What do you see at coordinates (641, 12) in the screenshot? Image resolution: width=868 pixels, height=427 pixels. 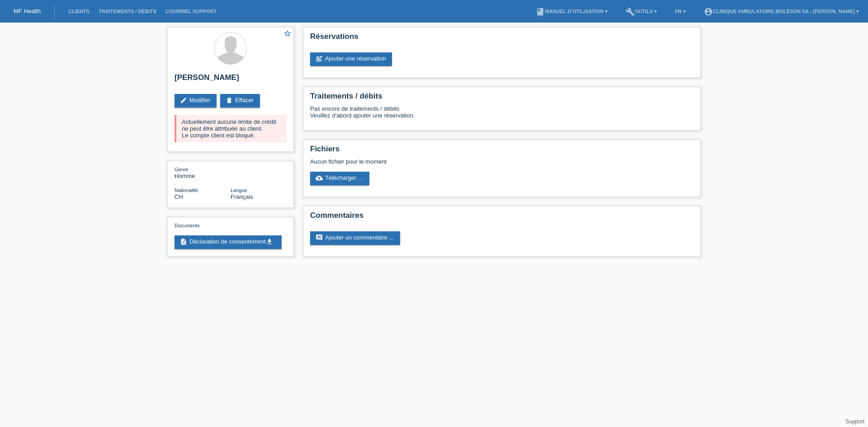 I see `a: buildOutils ▾` at bounding box center [641, 12].